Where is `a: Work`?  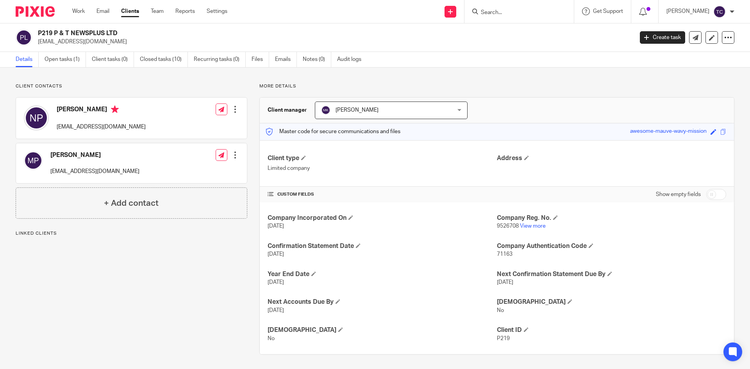
a: Work is located at coordinates (79, 11).